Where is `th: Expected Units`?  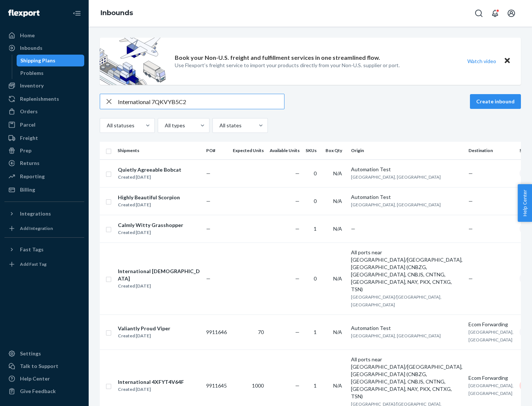 th: Expected Units is located at coordinates (248, 151).